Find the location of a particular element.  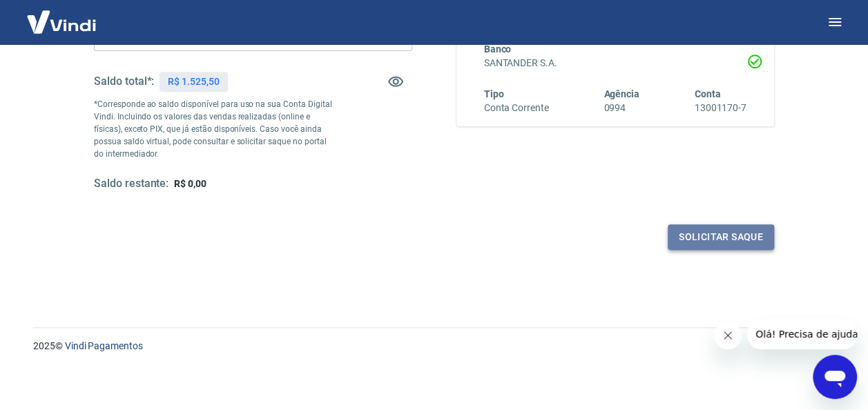

h6: 13001170-7 is located at coordinates (720, 108).